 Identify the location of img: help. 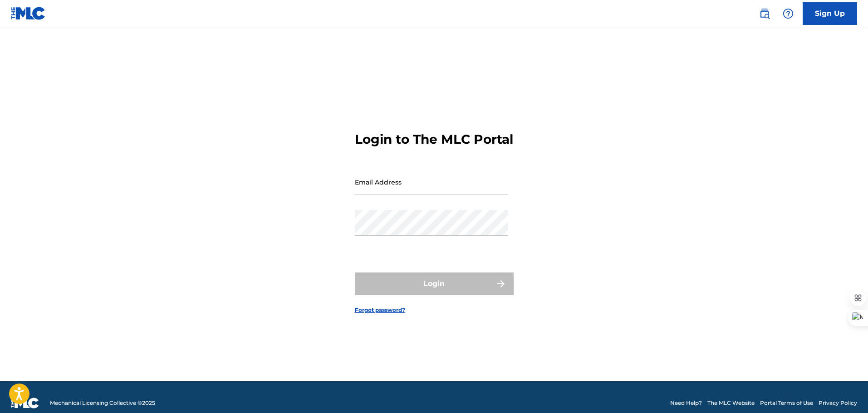
(788, 14).